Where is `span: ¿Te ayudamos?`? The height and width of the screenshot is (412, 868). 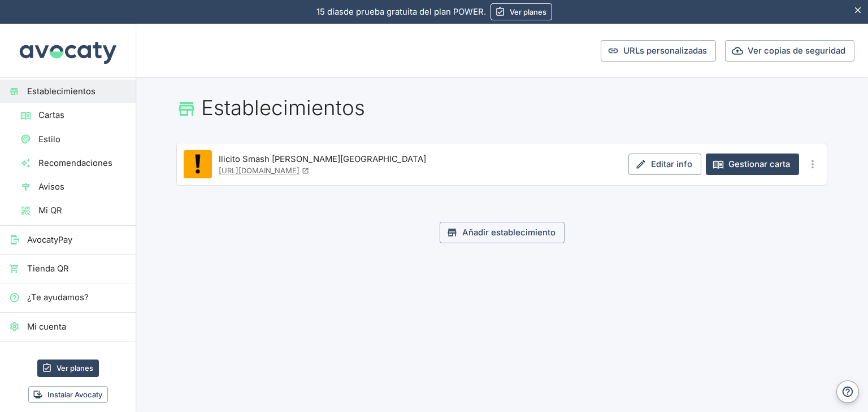 span: ¿Te ayudamos? is located at coordinates (77, 297).